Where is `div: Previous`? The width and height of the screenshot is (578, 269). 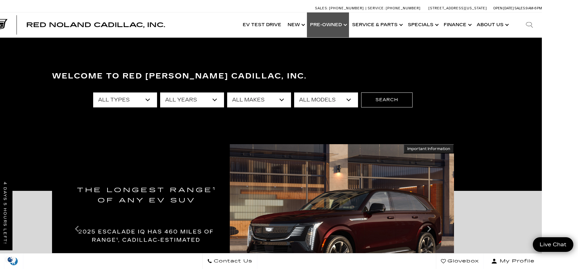
div: Previous is located at coordinates (77, 229).